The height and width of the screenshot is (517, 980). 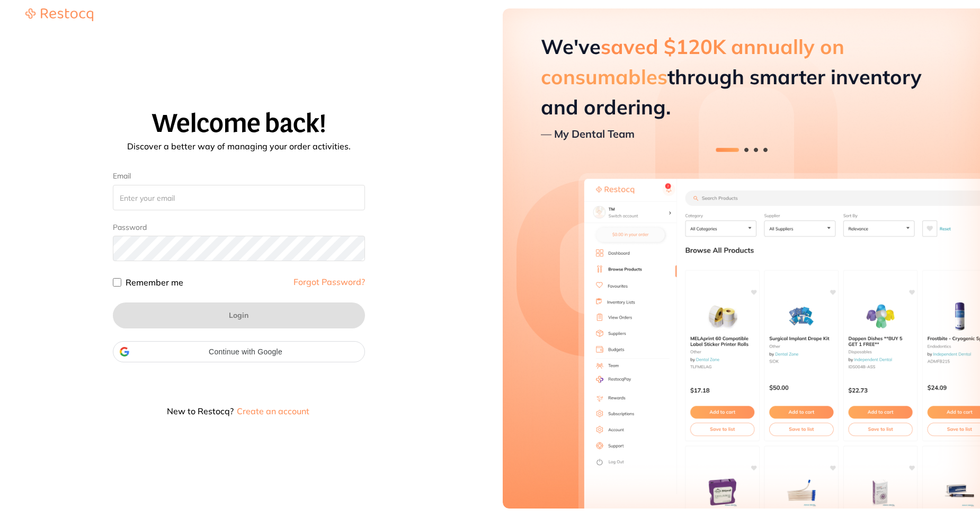 I want to click on input: Enter your email, so click(x=239, y=198).